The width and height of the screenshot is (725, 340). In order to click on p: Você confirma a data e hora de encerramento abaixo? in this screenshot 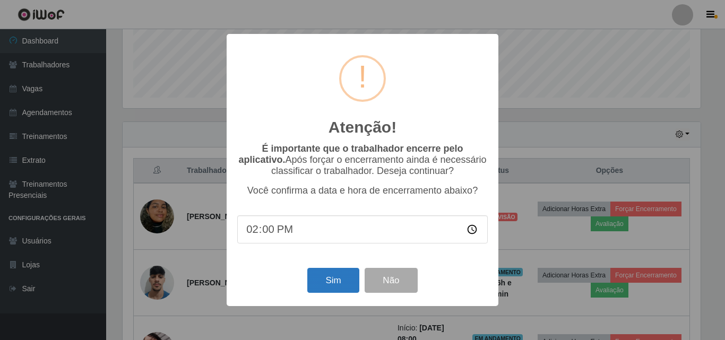, I will do `click(363, 191)`.